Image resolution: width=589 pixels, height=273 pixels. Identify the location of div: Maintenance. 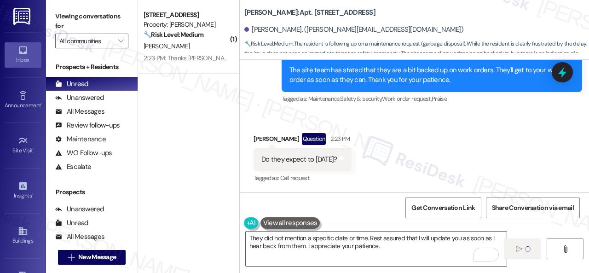
(81, 139).